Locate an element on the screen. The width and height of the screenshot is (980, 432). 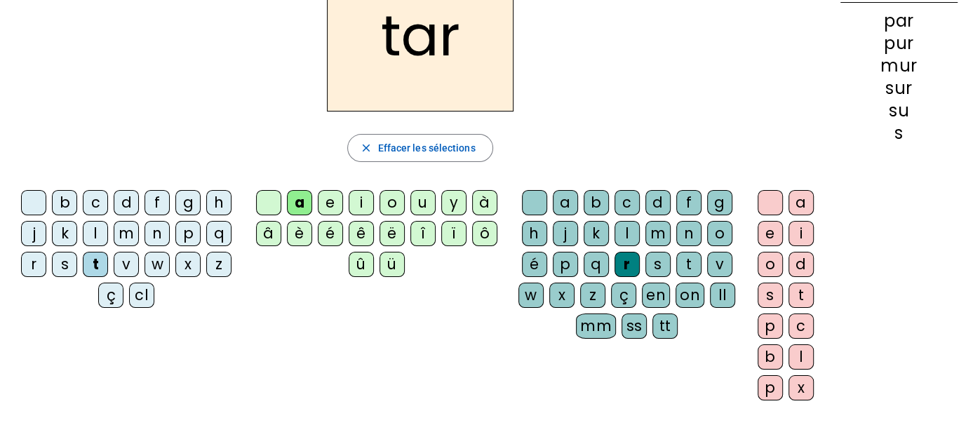
div: ü is located at coordinates (393, 265).